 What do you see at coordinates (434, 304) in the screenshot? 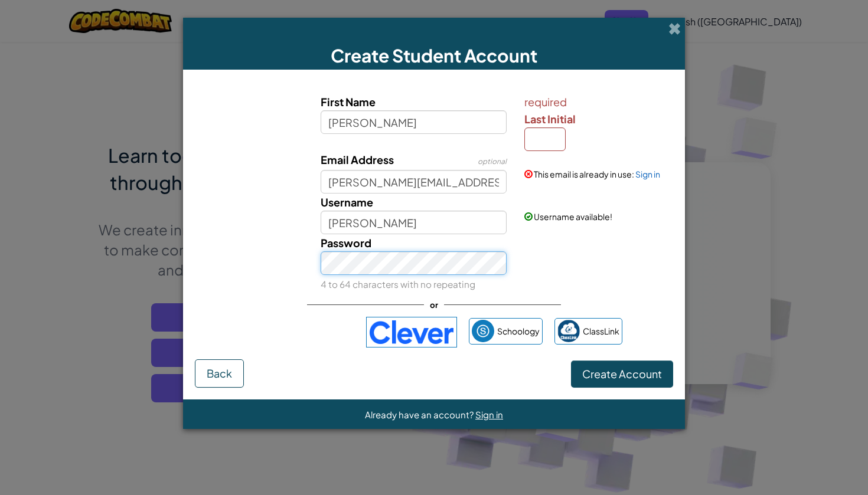
I see `span: or` at bounding box center [434, 304].